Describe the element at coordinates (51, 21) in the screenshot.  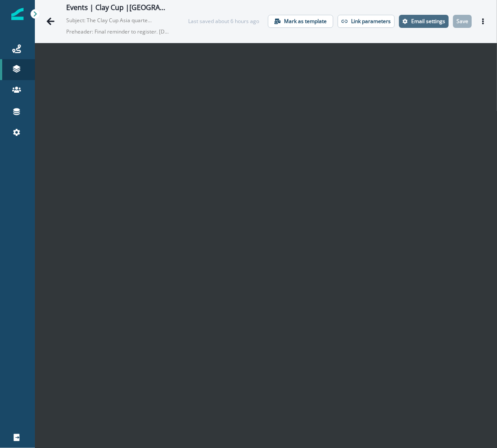
I see `button: Go back` at that location.